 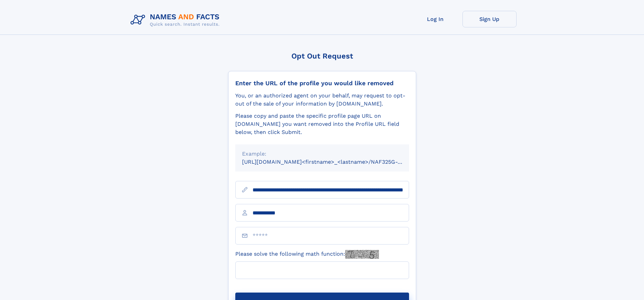 What do you see at coordinates (307, 255) in the screenshot?
I see `label: Please solve the following math function:` at bounding box center [307, 255].